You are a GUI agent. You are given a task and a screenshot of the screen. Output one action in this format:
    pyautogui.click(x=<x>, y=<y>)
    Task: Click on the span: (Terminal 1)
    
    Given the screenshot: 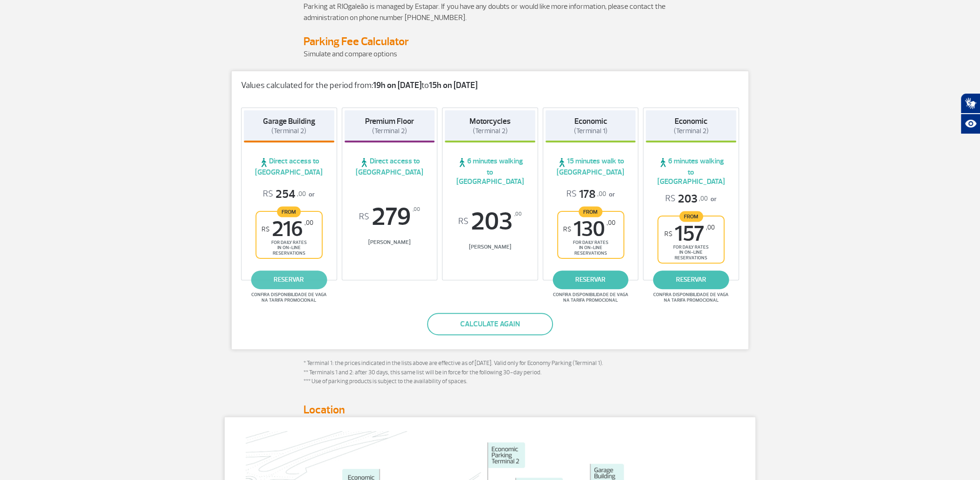 What is the action you would take?
    pyautogui.click(x=590, y=131)
    